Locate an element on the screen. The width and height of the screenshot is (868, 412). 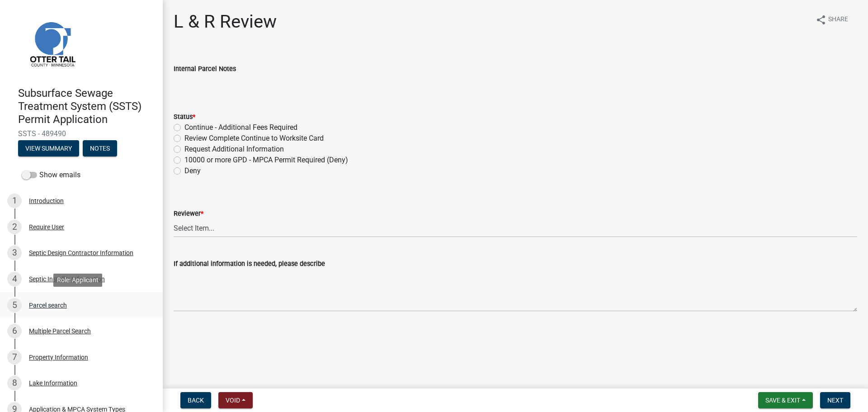
label: Continue - Additional Fees Required is located at coordinates (241, 127).